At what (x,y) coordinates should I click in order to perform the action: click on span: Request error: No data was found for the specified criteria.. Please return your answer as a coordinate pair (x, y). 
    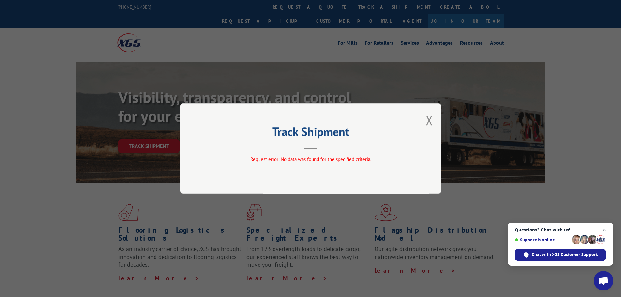
    Looking at the image, I should click on (310, 159).